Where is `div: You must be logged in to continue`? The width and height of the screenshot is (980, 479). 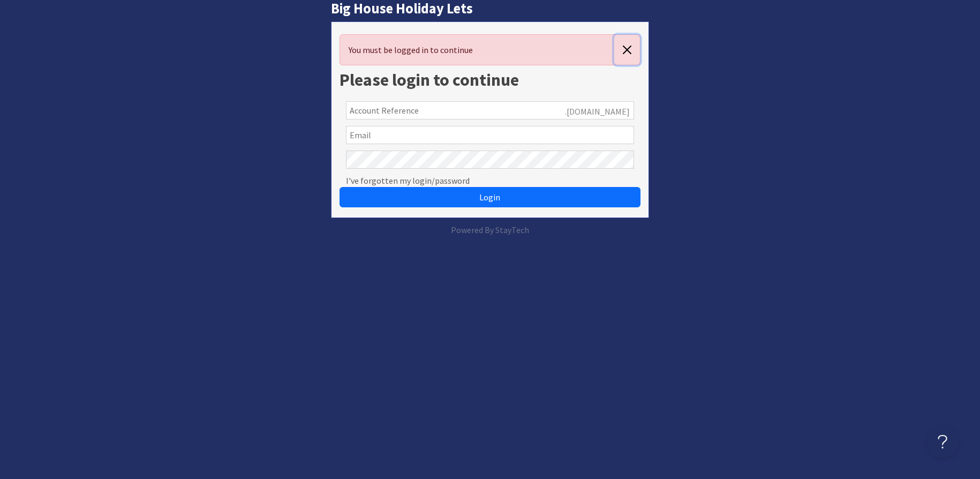 div: You must be logged in to continue is located at coordinates (490, 50).